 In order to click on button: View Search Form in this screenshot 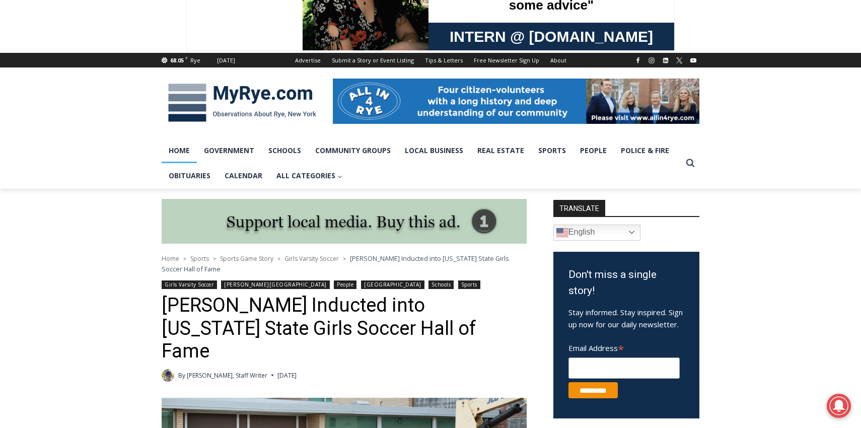, I will do `click(690, 163)`.